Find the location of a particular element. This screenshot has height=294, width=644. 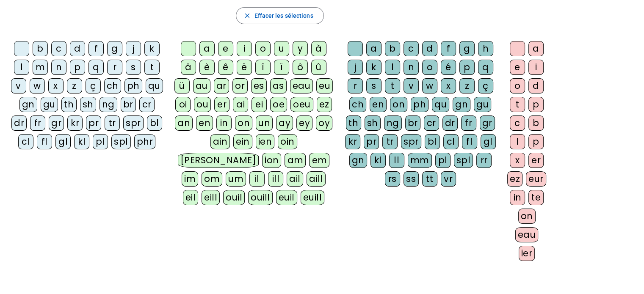

div: e is located at coordinates (225, 49).